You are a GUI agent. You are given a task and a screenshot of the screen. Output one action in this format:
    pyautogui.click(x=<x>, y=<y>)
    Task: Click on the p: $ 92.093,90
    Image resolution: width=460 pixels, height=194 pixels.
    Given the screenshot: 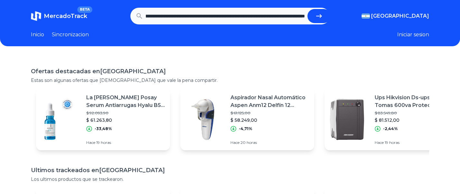 What is the action you would take?
    pyautogui.click(x=126, y=113)
    